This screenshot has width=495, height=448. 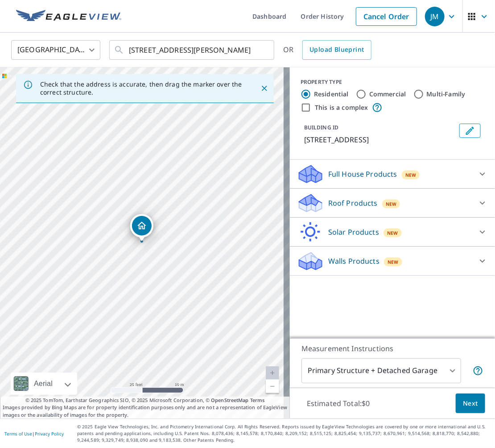 What do you see at coordinates (435, 16) in the screenshot?
I see `div: JM` at bounding box center [435, 16].